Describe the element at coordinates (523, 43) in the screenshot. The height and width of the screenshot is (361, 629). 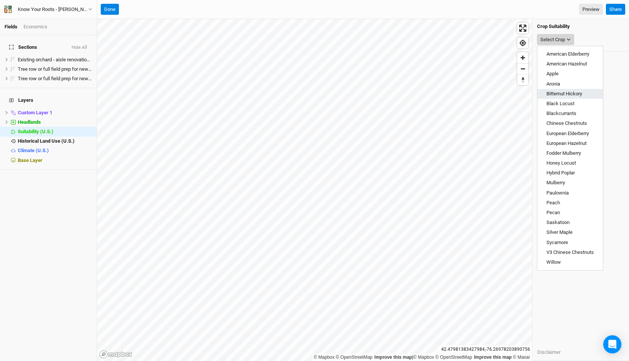
I see `span: Find my location` at that location.